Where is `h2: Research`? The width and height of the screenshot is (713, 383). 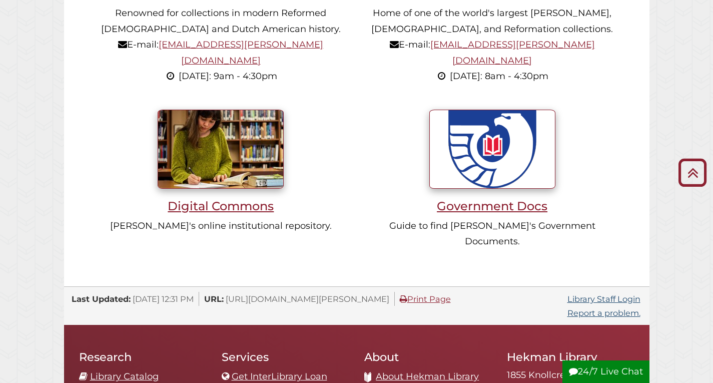
h2: Research is located at coordinates (143, 357).